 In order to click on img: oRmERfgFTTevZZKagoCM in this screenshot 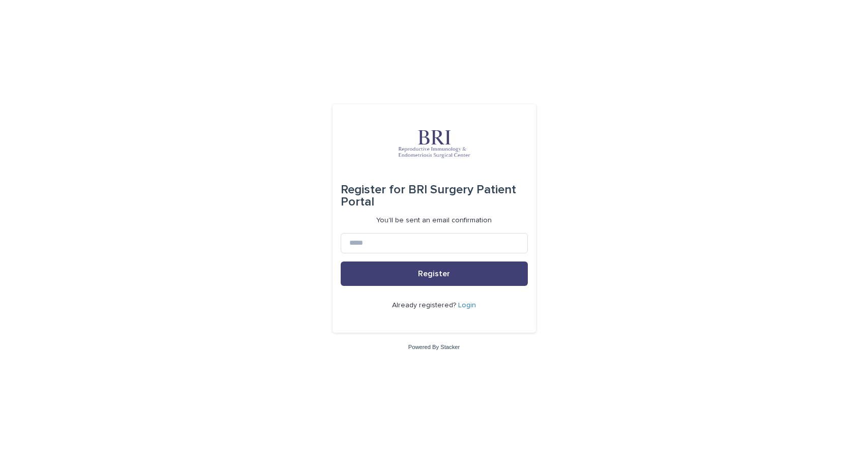, I will do `click(435, 144)`.